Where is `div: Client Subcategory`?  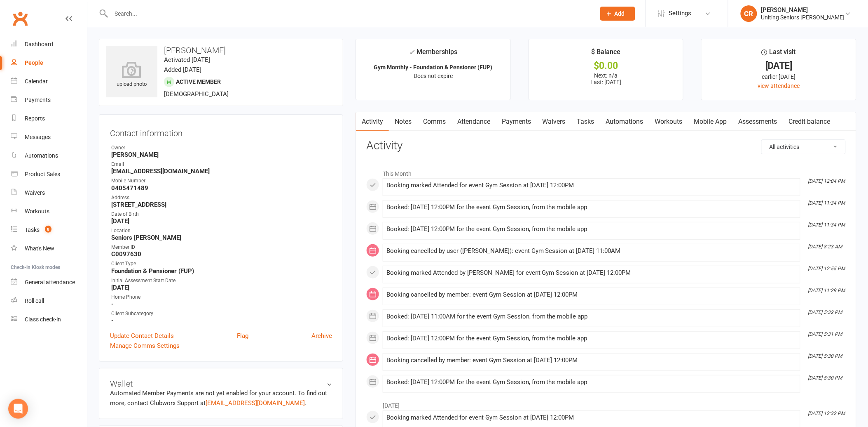
div: Client Subcategory is located at coordinates (222, 313).